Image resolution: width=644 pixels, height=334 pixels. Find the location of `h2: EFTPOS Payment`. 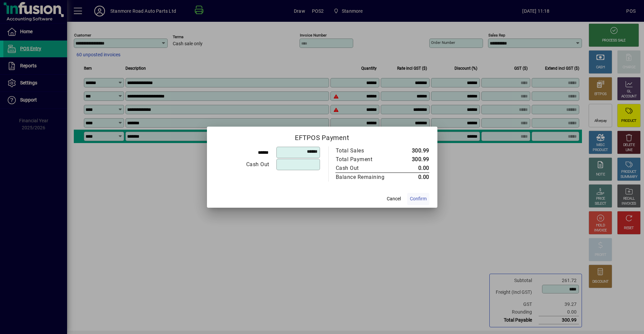

h2: EFTPOS Payment is located at coordinates (322, 136).